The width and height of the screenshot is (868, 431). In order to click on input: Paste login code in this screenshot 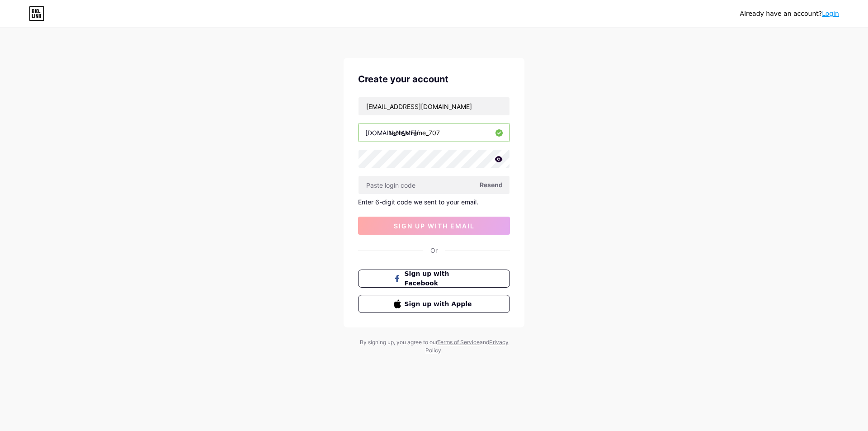, I will do `click(434, 185)`.